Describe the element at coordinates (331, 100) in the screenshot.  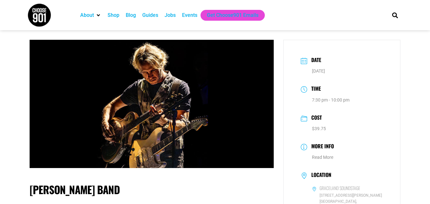
I see `abbr: 7:30 pm - 10:00 pm` at that location.